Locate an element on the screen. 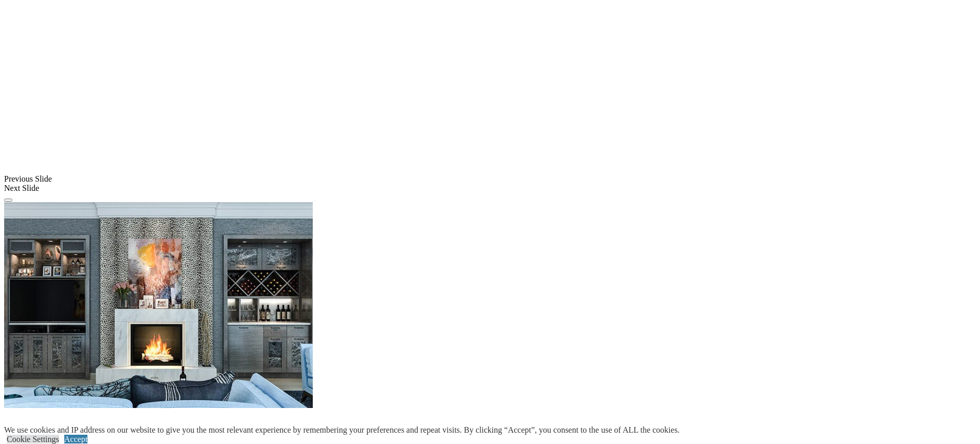 This screenshot has width=980, height=444. div: Next Slide is located at coordinates (490, 188).